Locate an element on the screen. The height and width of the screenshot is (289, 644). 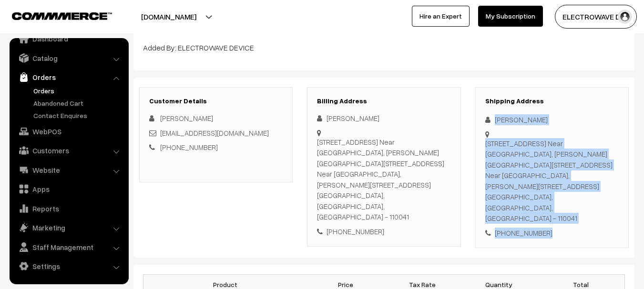
a: WebPOS is located at coordinates (69, 131).